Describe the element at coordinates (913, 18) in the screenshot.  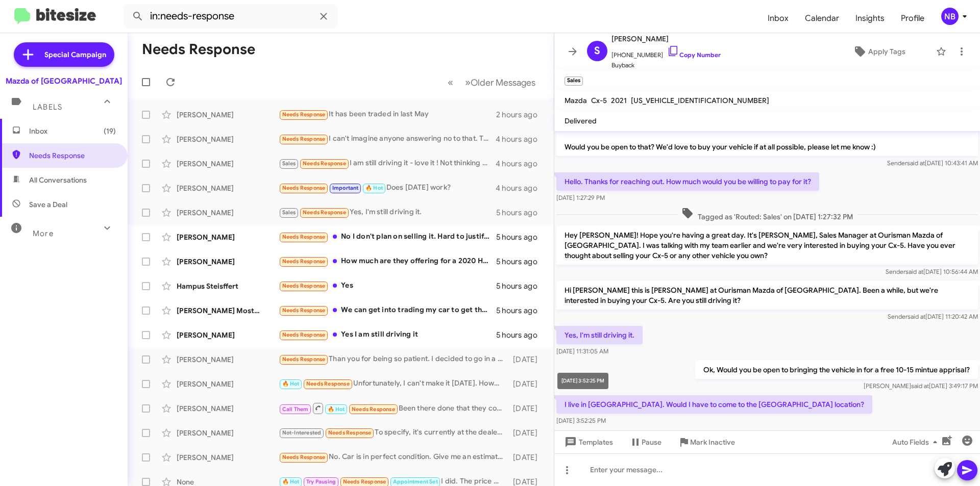
I see `span: Profile` at that location.